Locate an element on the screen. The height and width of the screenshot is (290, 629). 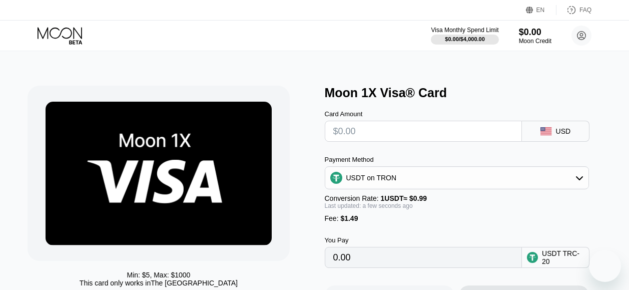
span: $1.49 is located at coordinates (349, 218).